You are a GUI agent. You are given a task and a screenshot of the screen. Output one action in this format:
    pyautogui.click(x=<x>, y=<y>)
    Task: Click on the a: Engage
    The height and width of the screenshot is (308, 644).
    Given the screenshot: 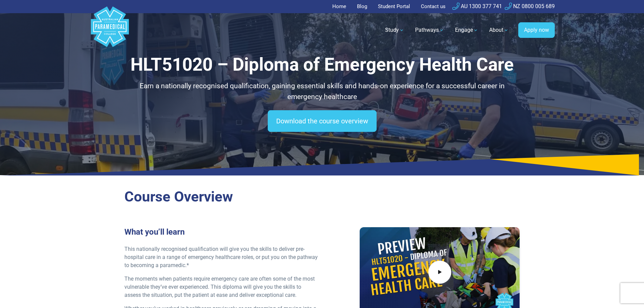 What is the action you would take?
    pyautogui.click(x=466, y=30)
    